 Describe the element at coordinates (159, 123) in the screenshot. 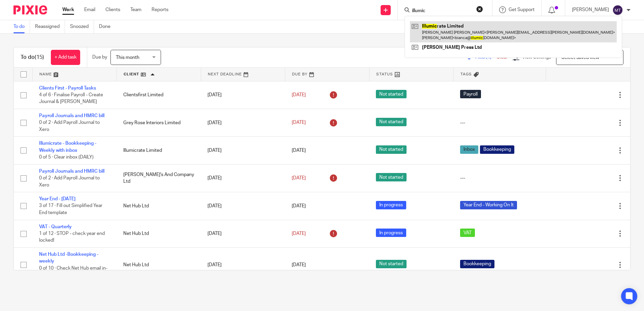

I see `td: Grey Rose Interiors Limited` at that location.